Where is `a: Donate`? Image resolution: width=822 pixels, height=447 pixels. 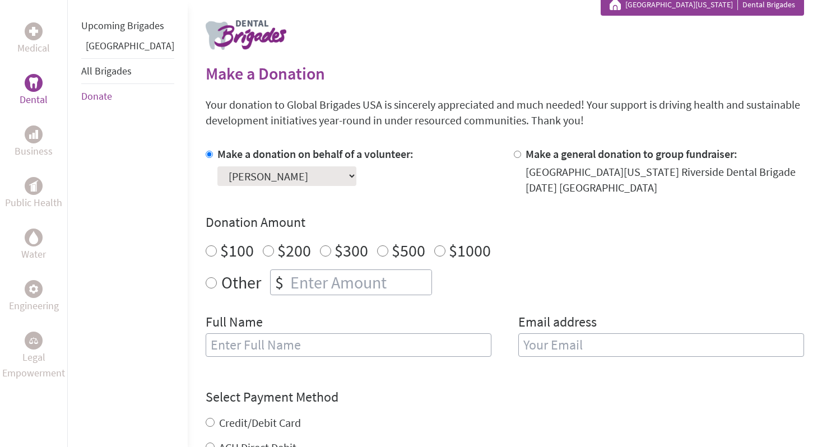 a: Donate is located at coordinates (96, 96).